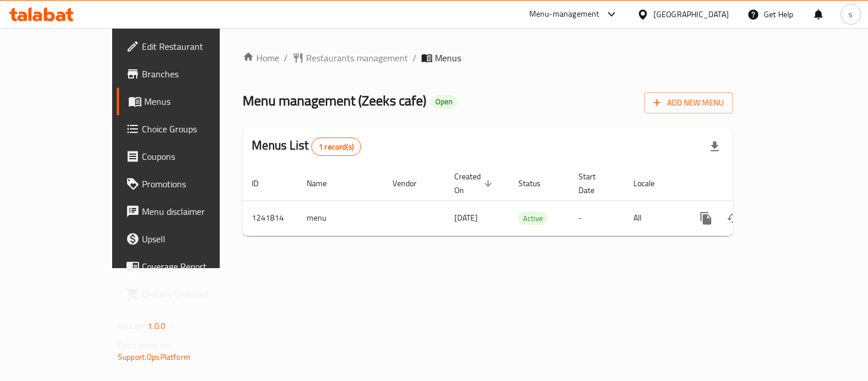 This screenshot has width=868, height=381. What do you see at coordinates (186, 47) in the screenshot?
I see `a: Edit Restaurant` at bounding box center [186, 47].